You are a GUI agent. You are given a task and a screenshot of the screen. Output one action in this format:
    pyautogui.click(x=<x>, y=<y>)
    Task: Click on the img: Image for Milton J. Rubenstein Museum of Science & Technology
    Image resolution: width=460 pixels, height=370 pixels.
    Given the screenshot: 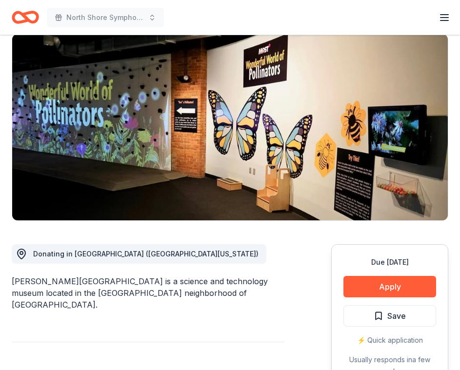 What is the action you would take?
    pyautogui.click(x=230, y=127)
    